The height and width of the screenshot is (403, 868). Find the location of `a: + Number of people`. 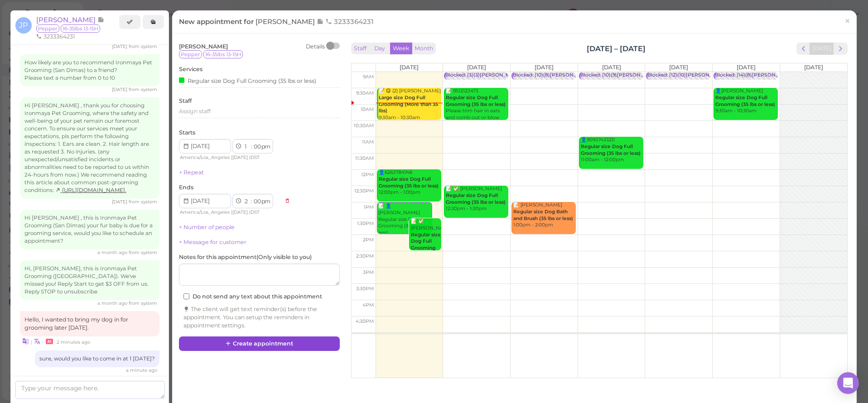

a: + Number of people is located at coordinates (206, 227).